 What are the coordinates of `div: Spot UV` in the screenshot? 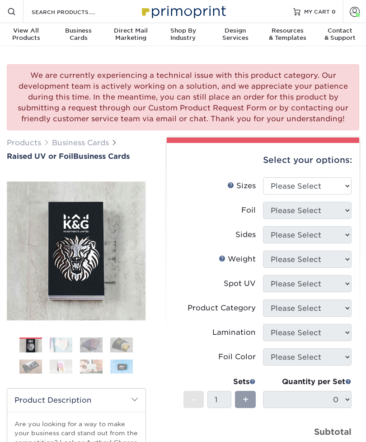 It's located at (240, 284).